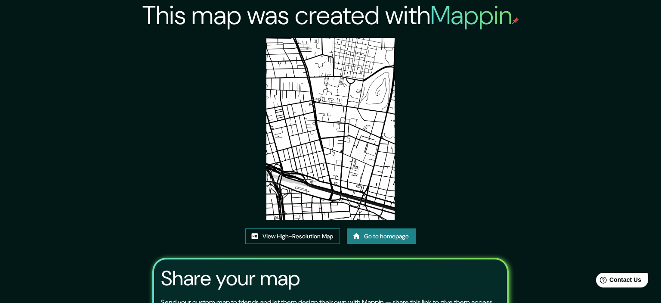 The image size is (661, 303). What do you see at coordinates (230, 278) in the screenshot?
I see `h3: Share your map` at bounding box center [230, 278].